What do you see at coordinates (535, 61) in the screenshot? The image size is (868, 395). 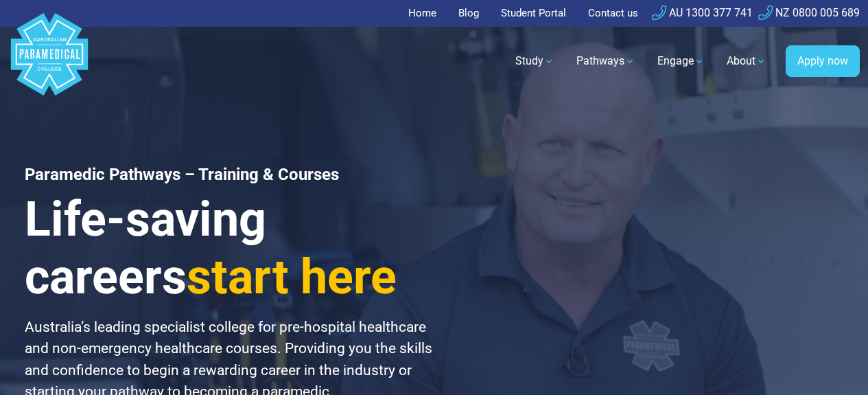 I see `a: Study` at bounding box center [535, 61].